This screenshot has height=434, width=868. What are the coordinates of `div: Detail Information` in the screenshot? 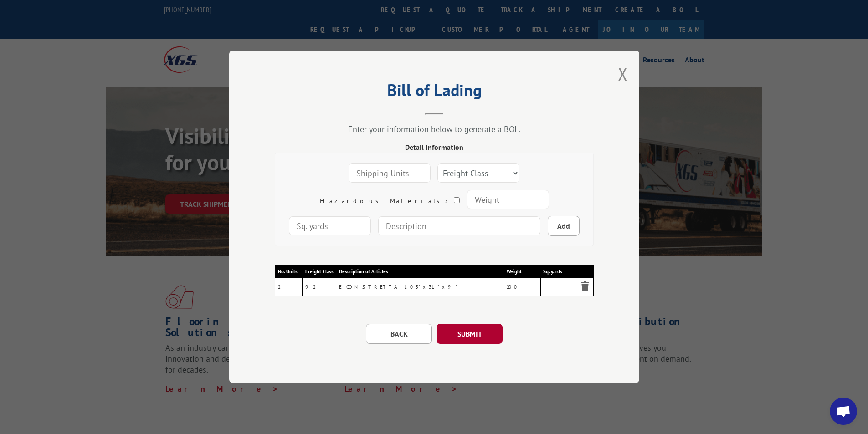 It's located at (434, 147).